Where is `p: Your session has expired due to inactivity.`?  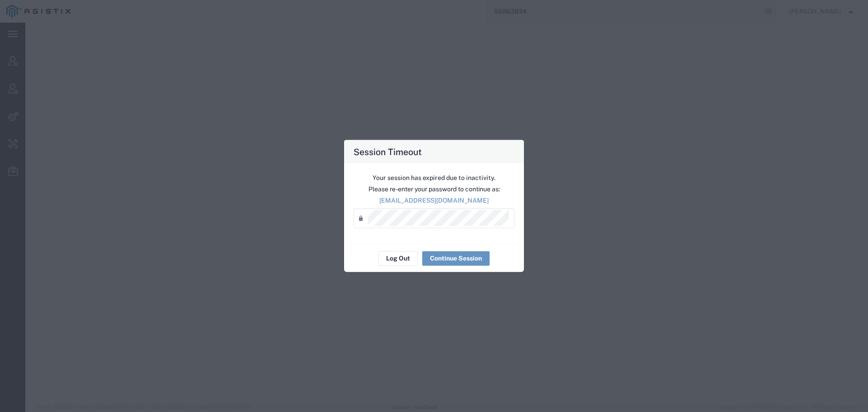 p: Your session has expired due to inactivity. is located at coordinates (434, 177).